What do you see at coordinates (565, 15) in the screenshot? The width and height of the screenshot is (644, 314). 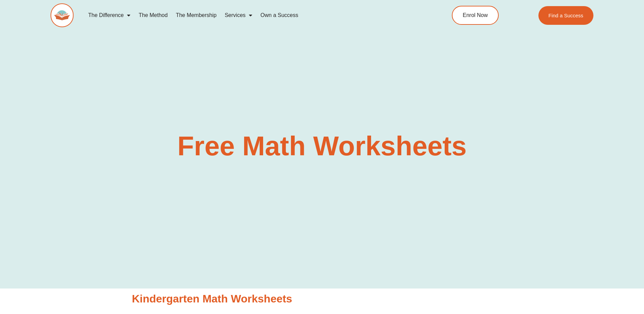 I see `a: Find a Success` at bounding box center [565, 15].